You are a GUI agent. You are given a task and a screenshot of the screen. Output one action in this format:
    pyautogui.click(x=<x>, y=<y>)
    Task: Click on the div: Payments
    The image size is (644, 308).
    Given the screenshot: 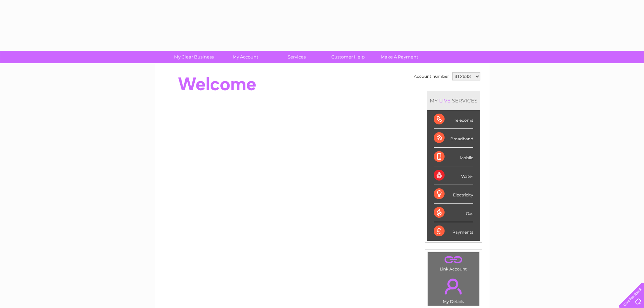 What is the action you would take?
    pyautogui.click(x=454, y=231)
    